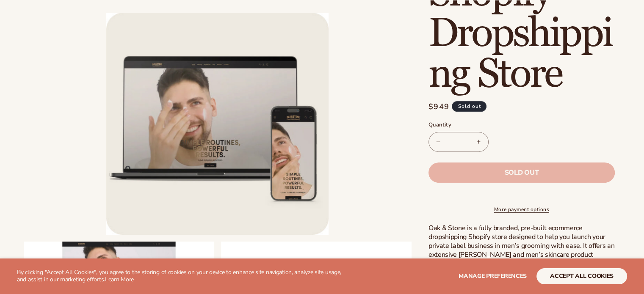  Describe the element at coordinates (439, 106) in the screenshot. I see `span: $949` at that location.